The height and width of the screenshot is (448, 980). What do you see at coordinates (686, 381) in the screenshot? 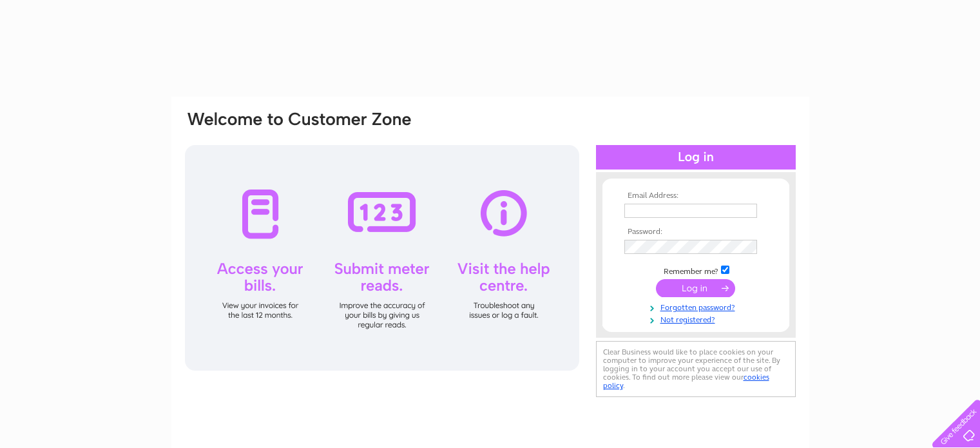
I see `a: cookies policy` at bounding box center [686, 381].